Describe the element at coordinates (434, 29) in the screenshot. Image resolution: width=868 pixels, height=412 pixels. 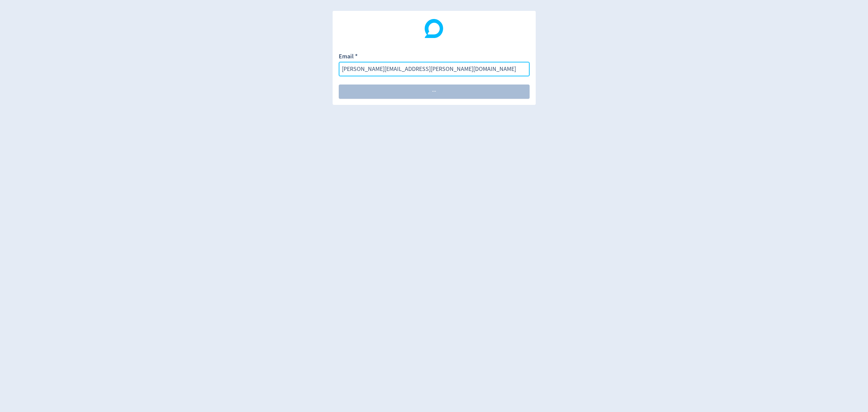
I see `img: Digivizer Logo` at that location.